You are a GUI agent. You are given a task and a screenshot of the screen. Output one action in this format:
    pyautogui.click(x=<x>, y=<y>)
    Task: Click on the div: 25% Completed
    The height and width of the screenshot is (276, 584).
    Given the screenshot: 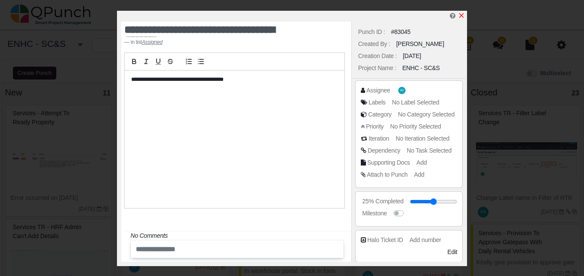 What is the action you would take?
    pyautogui.click(x=383, y=201)
    